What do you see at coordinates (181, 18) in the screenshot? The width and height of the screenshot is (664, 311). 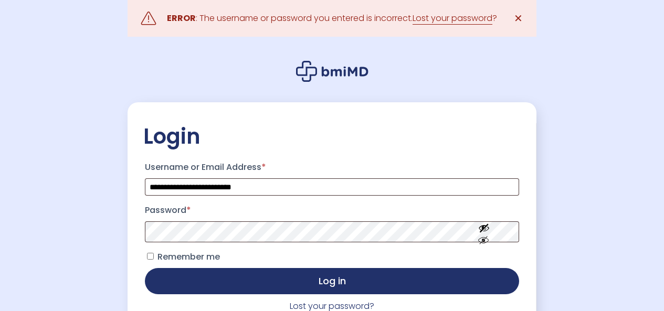 I see `strong: ERROR` at bounding box center [181, 18].